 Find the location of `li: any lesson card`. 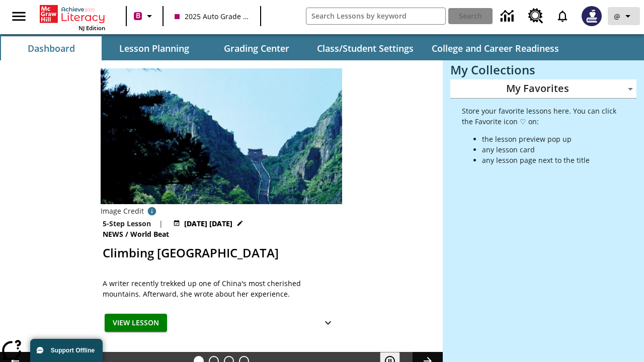

li: any lesson card is located at coordinates (549, 149).